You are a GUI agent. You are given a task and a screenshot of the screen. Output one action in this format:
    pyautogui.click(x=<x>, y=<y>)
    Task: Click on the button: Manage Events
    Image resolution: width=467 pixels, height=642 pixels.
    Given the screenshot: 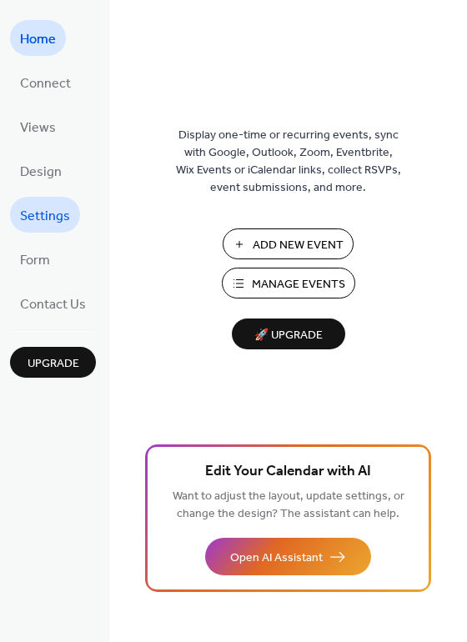 What is the action you would take?
    pyautogui.click(x=288, y=282)
    